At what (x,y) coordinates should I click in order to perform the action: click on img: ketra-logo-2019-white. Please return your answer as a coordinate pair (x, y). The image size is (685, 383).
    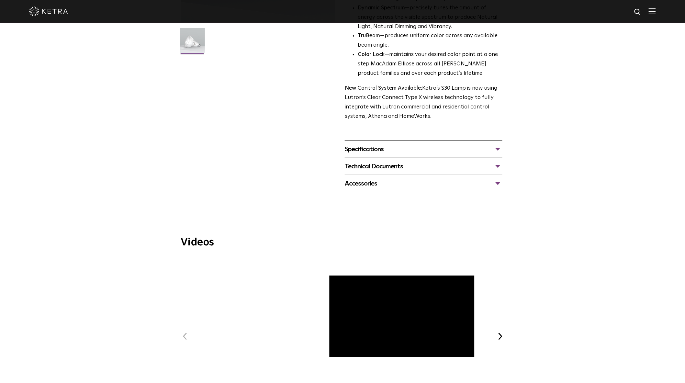
    Looking at the image, I should click on (49, 11).